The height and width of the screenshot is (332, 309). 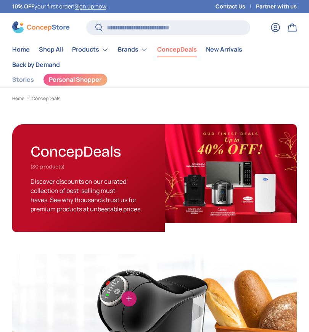 I want to click on nav: Primary, so click(x=155, y=57).